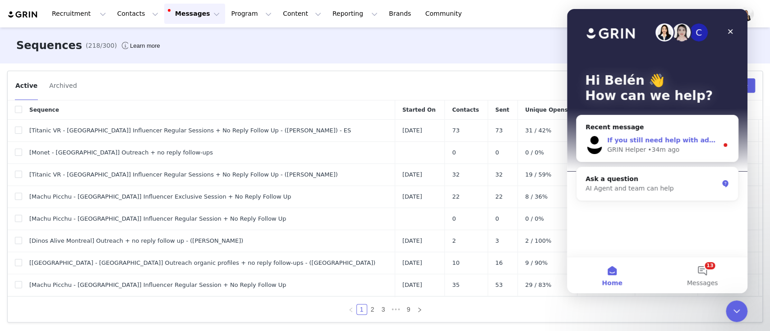  Describe the element at coordinates (351, 310) in the screenshot. I see `i: icon: left` at that location.